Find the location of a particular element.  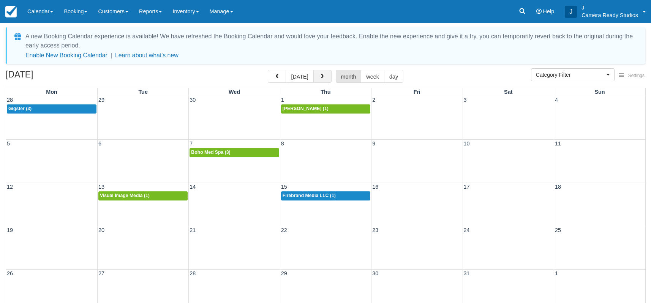

div: A new Booking Calendar experience is available! We have refreshed the Booking Calendar and would ... is located at coordinates (331, 41).